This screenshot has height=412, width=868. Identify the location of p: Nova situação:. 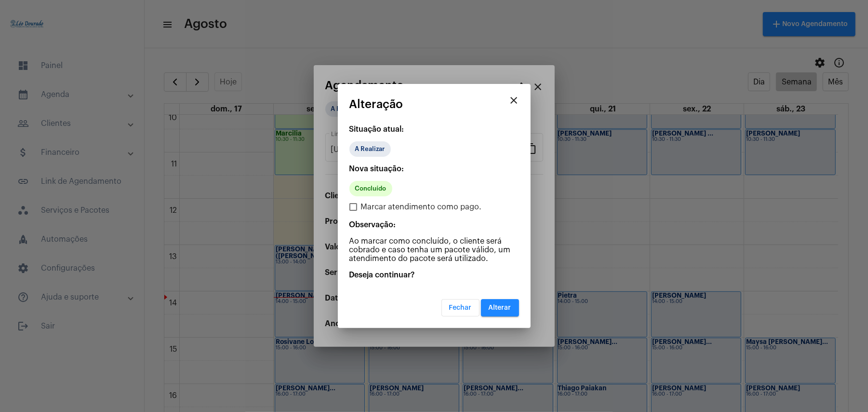
(434, 169).